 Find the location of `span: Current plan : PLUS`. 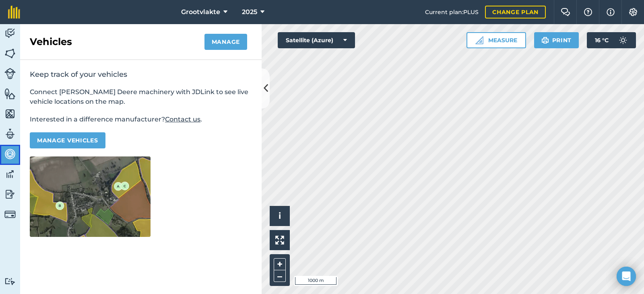

span: Current plan : PLUS is located at coordinates (452, 12).